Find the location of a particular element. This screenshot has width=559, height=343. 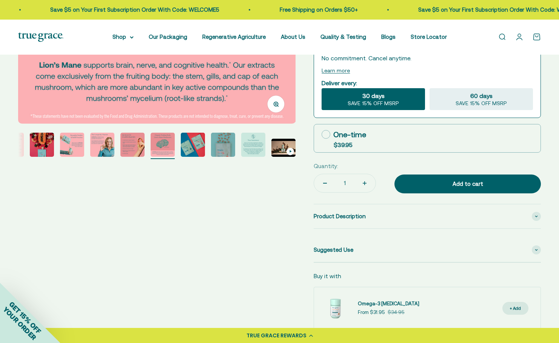

p: Buy it with is located at coordinates (327, 277).